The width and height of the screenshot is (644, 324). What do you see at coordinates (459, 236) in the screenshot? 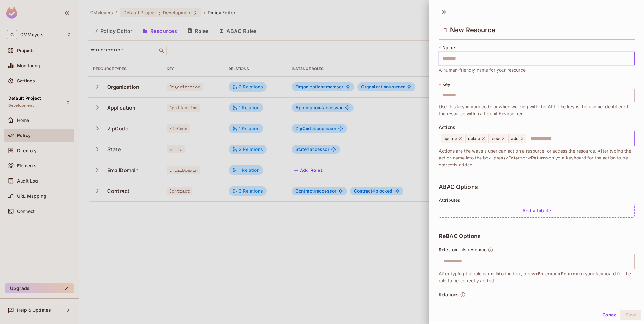
I see `span: ReBAC Options` at bounding box center [459, 236].